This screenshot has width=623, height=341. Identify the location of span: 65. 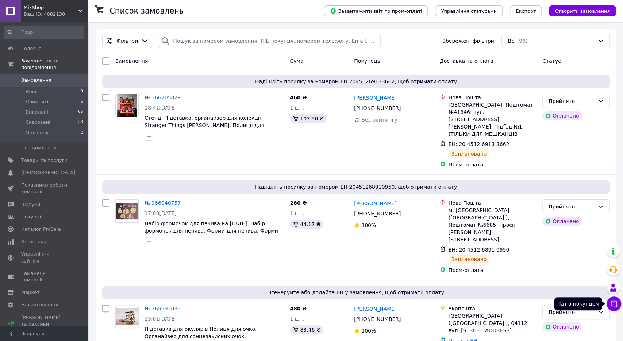
(81, 112).